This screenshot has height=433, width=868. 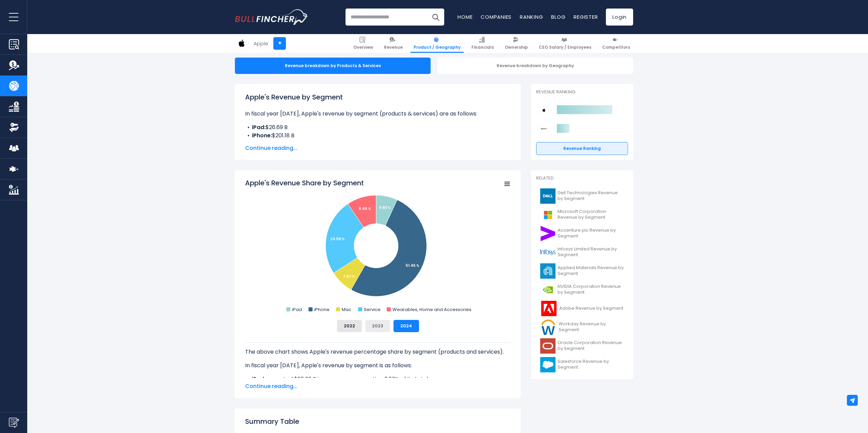 What do you see at coordinates (271, 17) in the screenshot?
I see `a: Go to homepage` at bounding box center [271, 17].